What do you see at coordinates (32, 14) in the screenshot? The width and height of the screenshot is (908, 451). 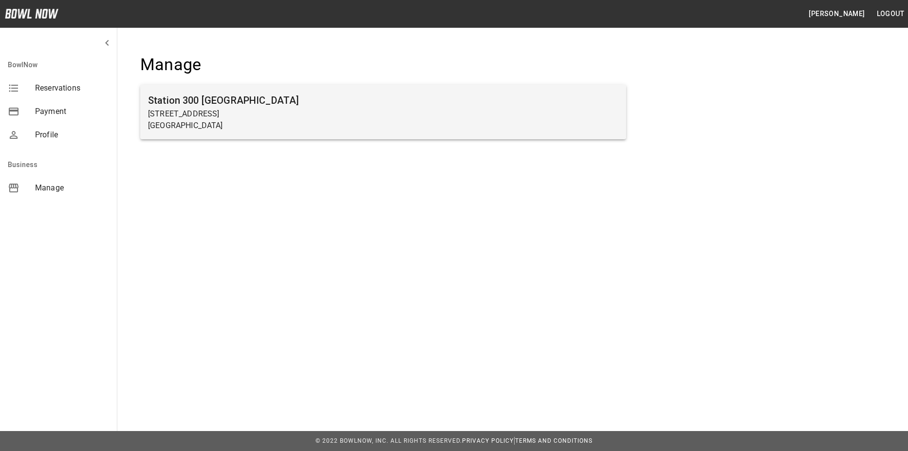 I see `img: logo` at bounding box center [32, 14].